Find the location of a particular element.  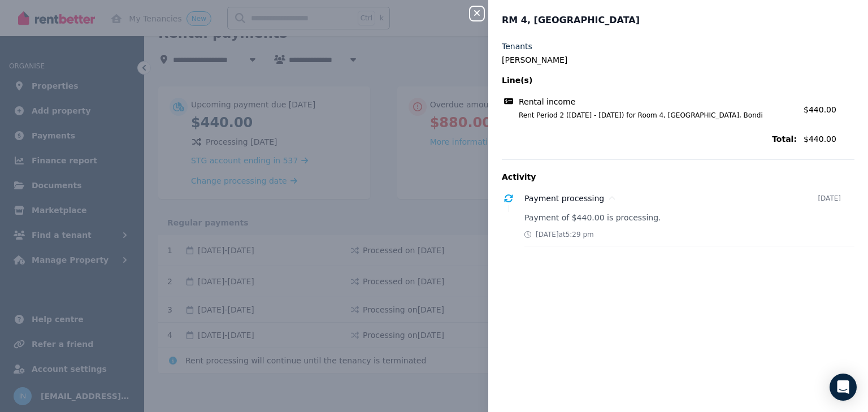

span: Total: is located at coordinates (649, 139).